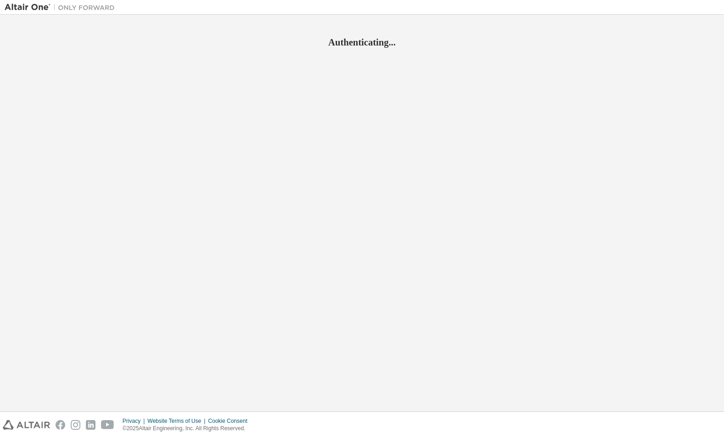 This screenshot has height=438, width=724. Describe the element at coordinates (135, 421) in the screenshot. I see `div: Privacy` at that location.